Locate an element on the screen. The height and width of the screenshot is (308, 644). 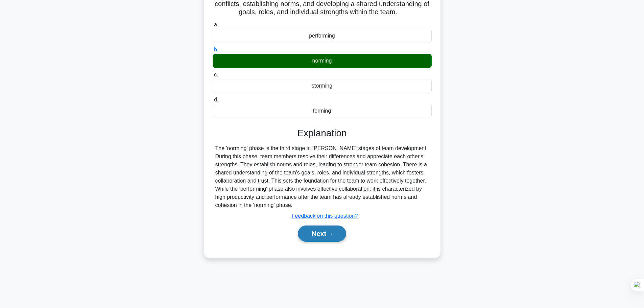
span: b. is located at coordinates (216, 49).